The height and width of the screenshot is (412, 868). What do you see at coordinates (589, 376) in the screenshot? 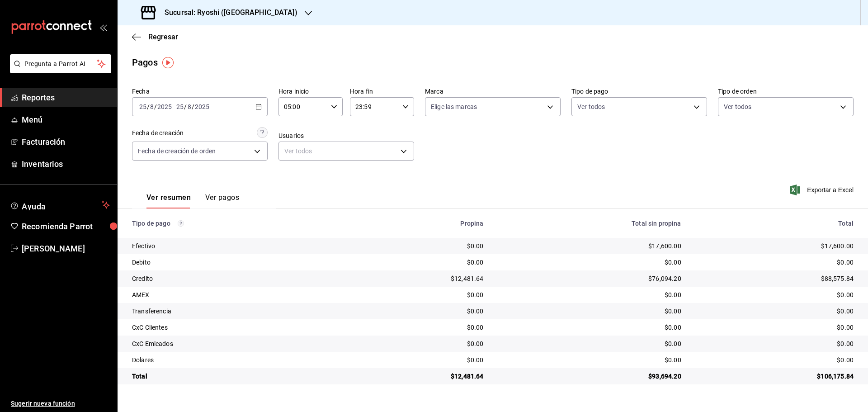
I see `div: $93,694.20` at bounding box center [589, 376].